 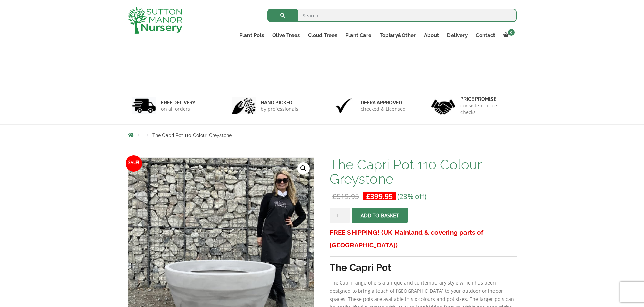 I want to click on a: 0, so click(x=508, y=35).